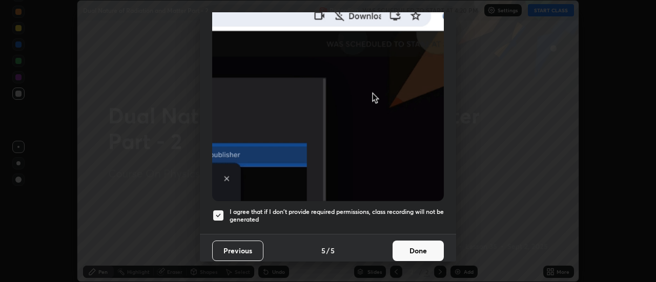  What do you see at coordinates (337, 216) in the screenshot?
I see `h5: I agree that if I don't provide required permissions, class recording will not be generated` at bounding box center [337, 216].